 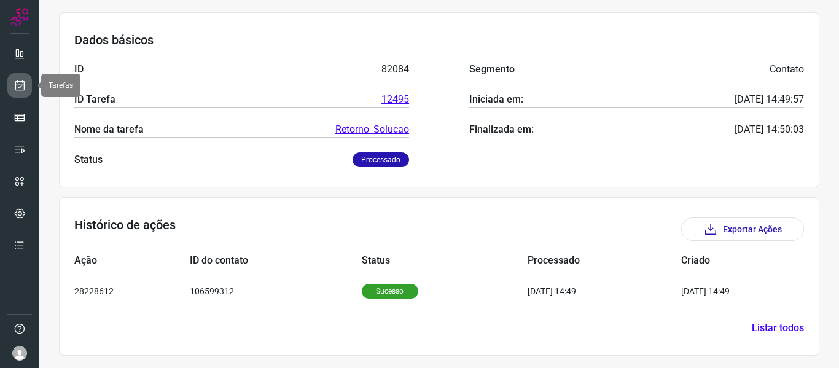 What do you see at coordinates (20, 353) in the screenshot?
I see `img: avatar-user-boy.jpg` at bounding box center [20, 353].